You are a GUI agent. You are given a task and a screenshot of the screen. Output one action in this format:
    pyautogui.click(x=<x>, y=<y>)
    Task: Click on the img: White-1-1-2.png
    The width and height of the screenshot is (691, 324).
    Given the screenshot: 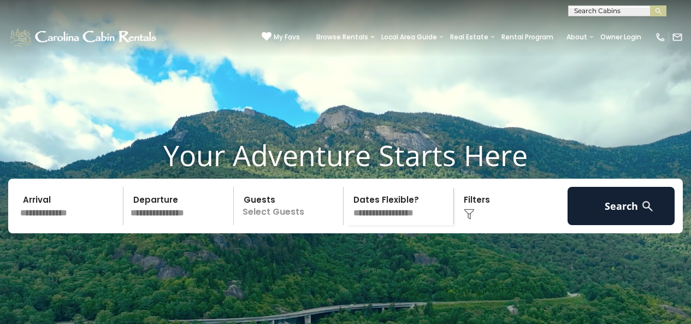 What is the action you would take?
    pyautogui.click(x=84, y=37)
    